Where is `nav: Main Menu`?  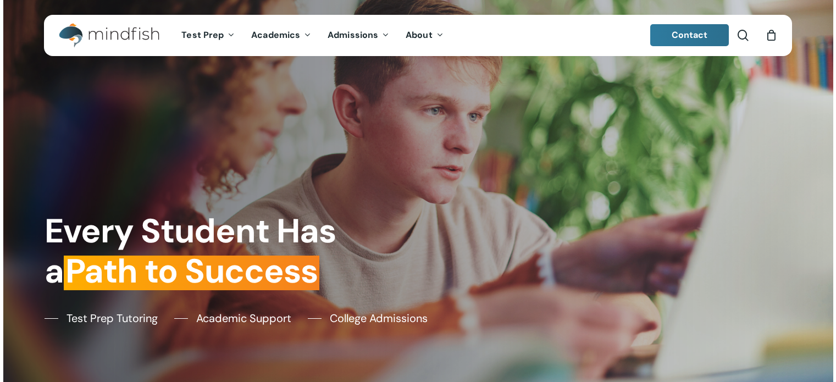 nav: Main Menu is located at coordinates (312, 35).